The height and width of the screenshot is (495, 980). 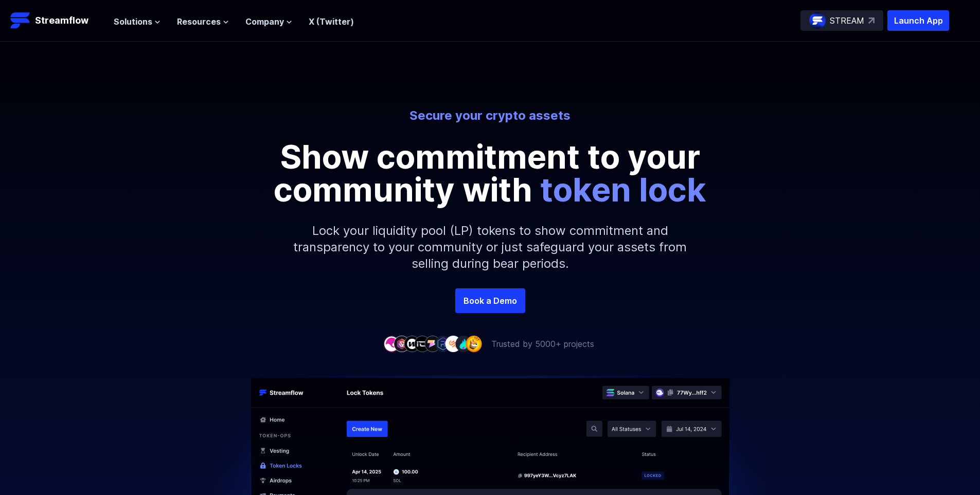 I want to click on img: top-right-arrow.svg, so click(x=871, y=20).